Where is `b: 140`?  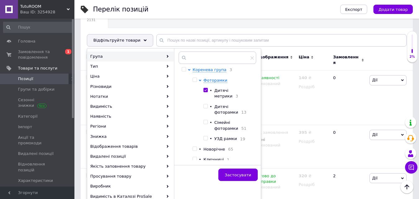
b: 140 is located at coordinates (303, 78).